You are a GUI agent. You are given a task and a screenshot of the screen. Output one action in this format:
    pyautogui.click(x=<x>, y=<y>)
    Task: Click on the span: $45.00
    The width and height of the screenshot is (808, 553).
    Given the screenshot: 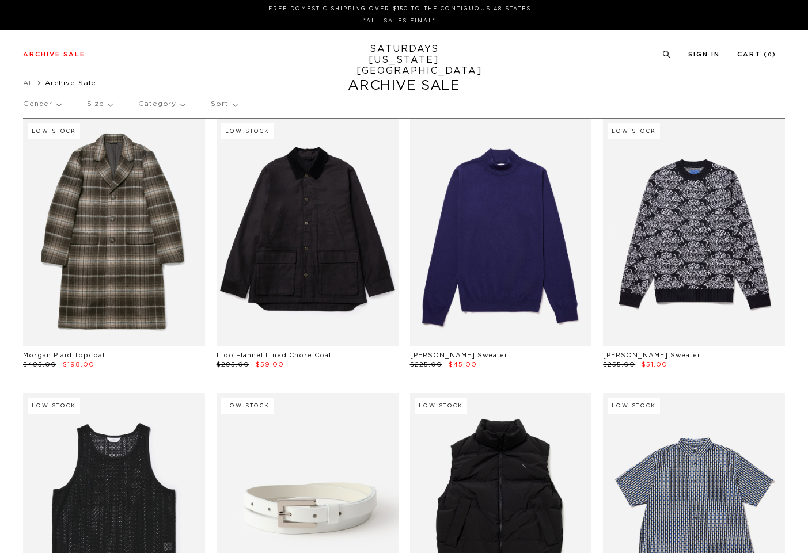 What is the action you would take?
    pyautogui.click(x=462, y=364)
    